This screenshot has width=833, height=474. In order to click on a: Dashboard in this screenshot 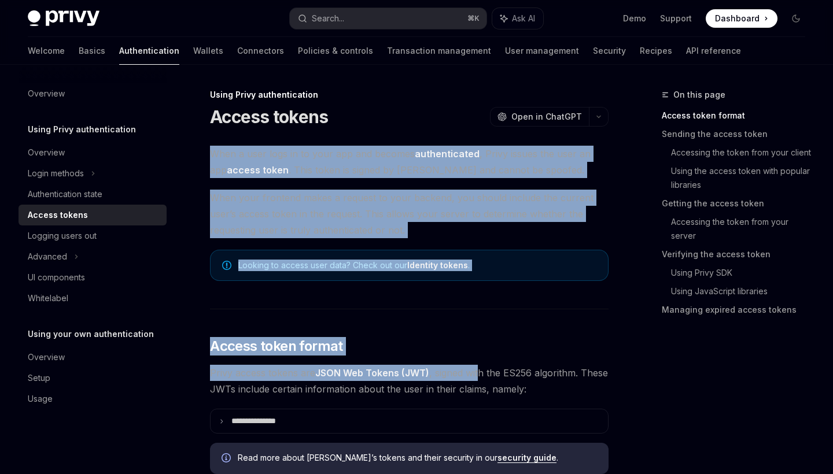, I will do `click(741, 19)`.